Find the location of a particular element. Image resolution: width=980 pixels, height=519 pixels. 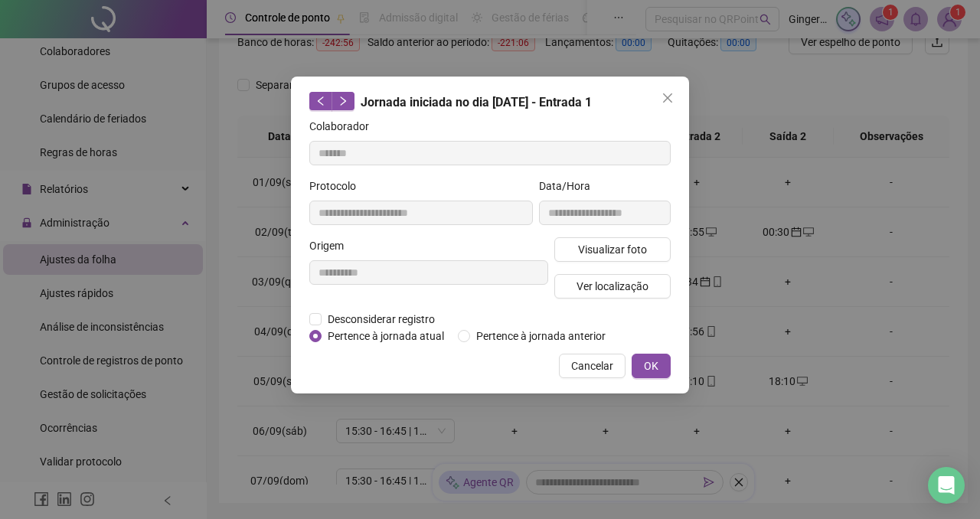

span: Pertence à jornada atual is located at coordinates (386, 336).